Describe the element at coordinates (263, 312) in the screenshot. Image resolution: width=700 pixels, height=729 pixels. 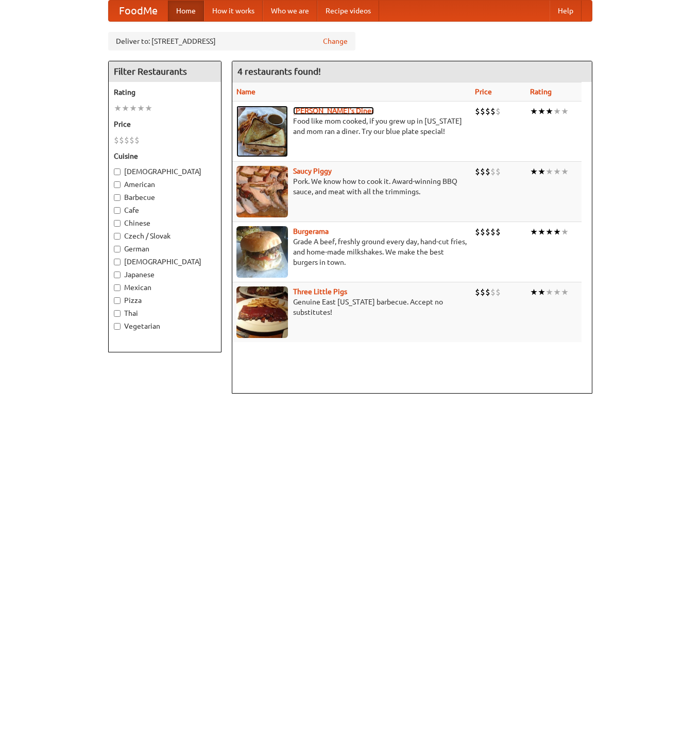
I see `img: littlepigs.jpg` at that location.